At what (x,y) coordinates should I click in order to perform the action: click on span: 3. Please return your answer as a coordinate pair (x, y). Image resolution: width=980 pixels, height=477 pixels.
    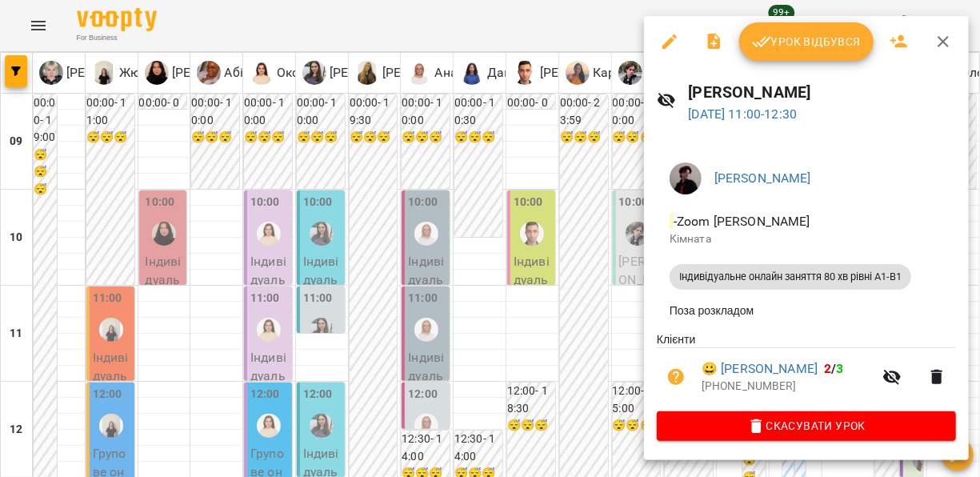
    Looking at the image, I should click on (840, 368).